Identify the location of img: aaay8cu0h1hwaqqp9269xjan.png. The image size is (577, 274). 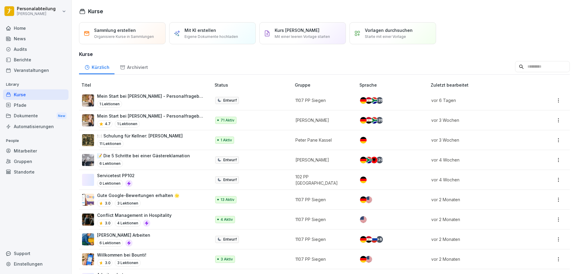
(88, 100).